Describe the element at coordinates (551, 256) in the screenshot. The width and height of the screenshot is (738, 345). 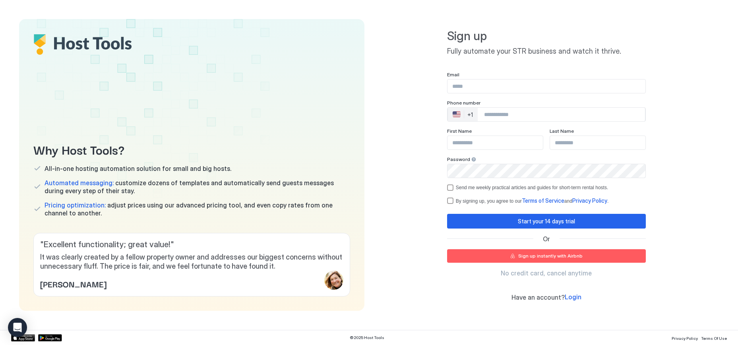
I see `div: Sign up instantly with Airbnb` at that location.